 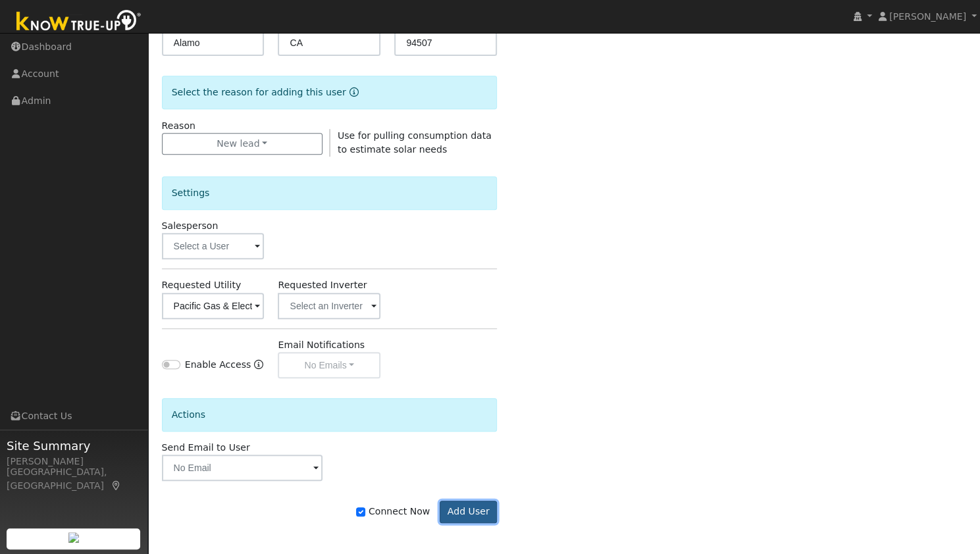 I want to click on span: Use for pulling consumption data to estimate solar needs, so click(x=415, y=142).